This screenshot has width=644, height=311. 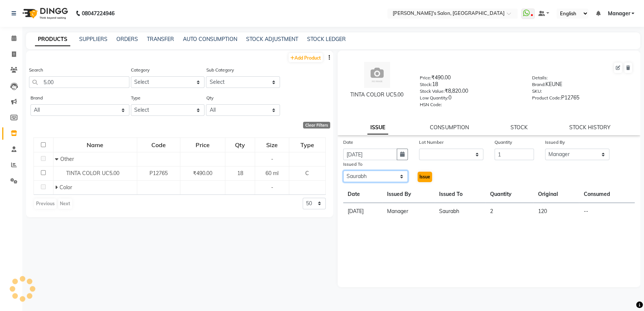 I want to click on button: Issue, so click(x=425, y=177).